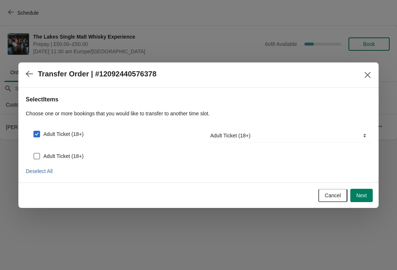 The width and height of the screenshot is (397, 270). What do you see at coordinates (39, 171) in the screenshot?
I see `span: Deselect All` at bounding box center [39, 171].